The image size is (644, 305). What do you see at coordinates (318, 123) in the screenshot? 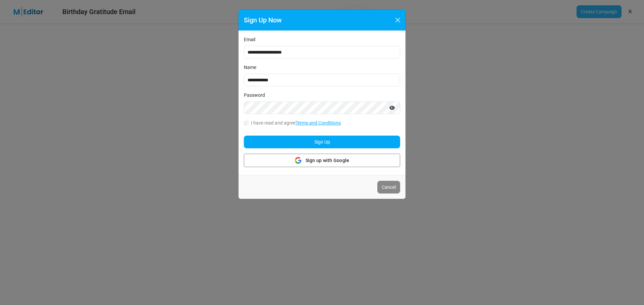
I see `a: Terms and Conditions` at bounding box center [318, 123].